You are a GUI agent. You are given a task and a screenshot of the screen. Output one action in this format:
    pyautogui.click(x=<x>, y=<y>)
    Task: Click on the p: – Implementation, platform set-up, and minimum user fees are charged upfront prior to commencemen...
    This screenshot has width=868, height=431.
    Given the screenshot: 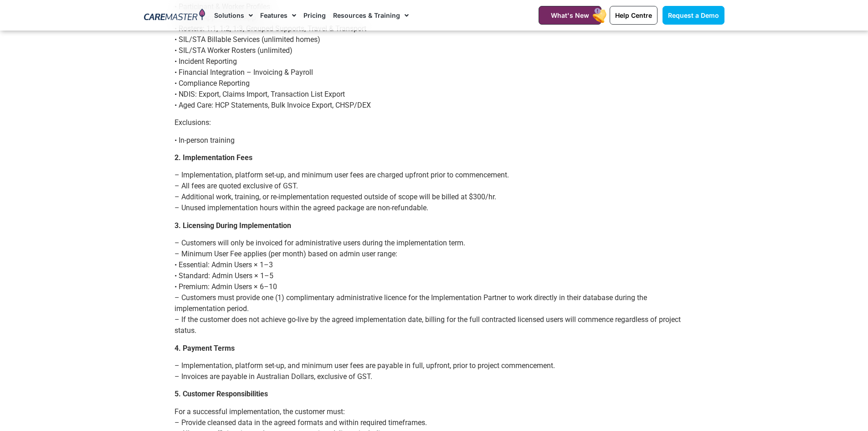 What is the action you would take?
    pyautogui.click(x=434, y=192)
    